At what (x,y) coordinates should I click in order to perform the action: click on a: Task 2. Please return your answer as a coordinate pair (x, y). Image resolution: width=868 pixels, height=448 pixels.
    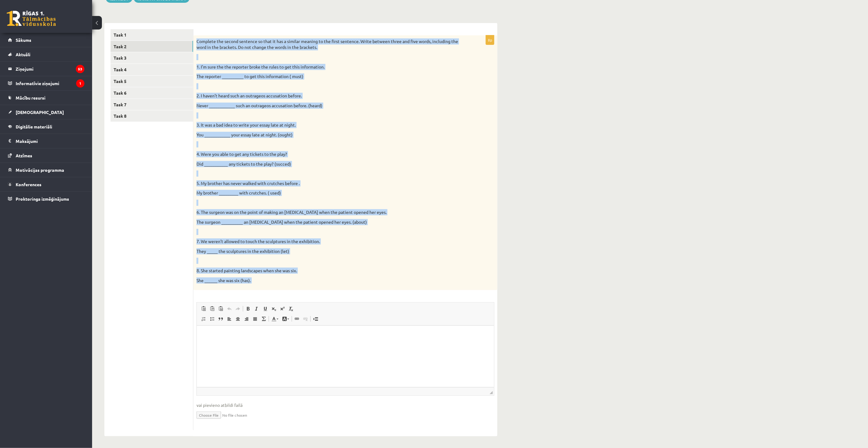
    Looking at the image, I should click on (152, 47).